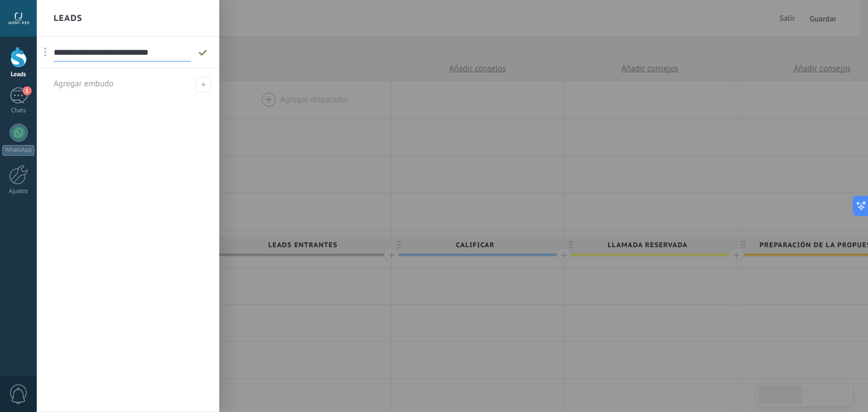 This screenshot has width=868, height=412. What do you see at coordinates (27, 91) in the screenshot?
I see `span: 1` at bounding box center [27, 91].